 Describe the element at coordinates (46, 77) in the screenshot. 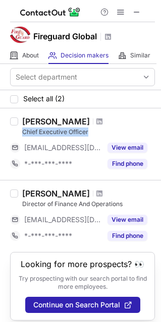

I see `div: Select department` at that location.